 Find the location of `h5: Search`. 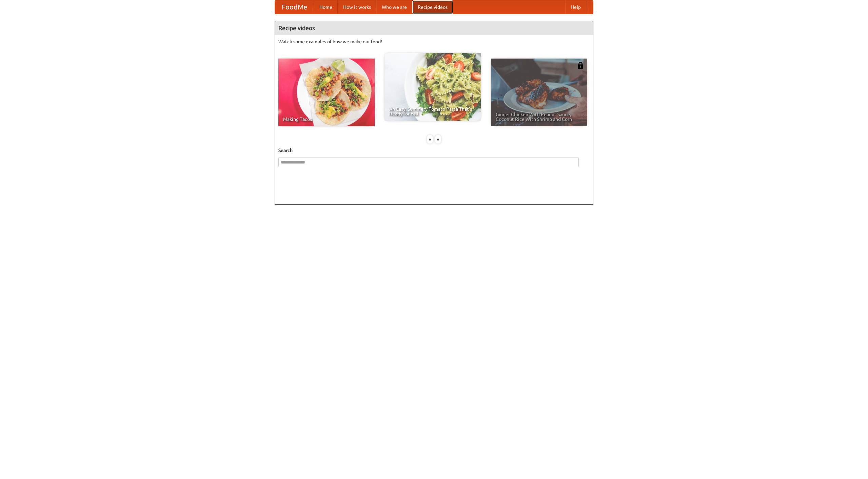

h5: Search is located at coordinates (434, 151).